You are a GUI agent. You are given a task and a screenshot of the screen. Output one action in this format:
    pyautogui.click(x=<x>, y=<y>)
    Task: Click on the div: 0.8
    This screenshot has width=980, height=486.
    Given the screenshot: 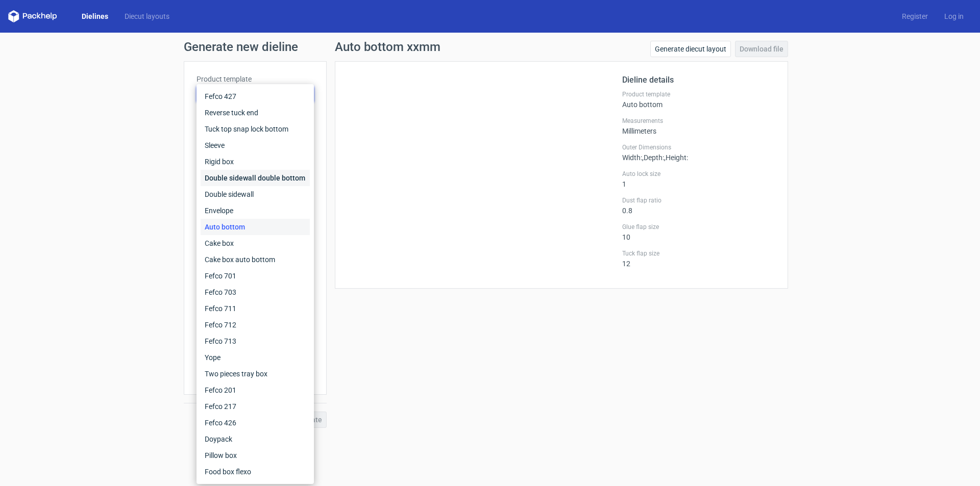 What is the action you would take?
    pyautogui.click(x=699, y=206)
    